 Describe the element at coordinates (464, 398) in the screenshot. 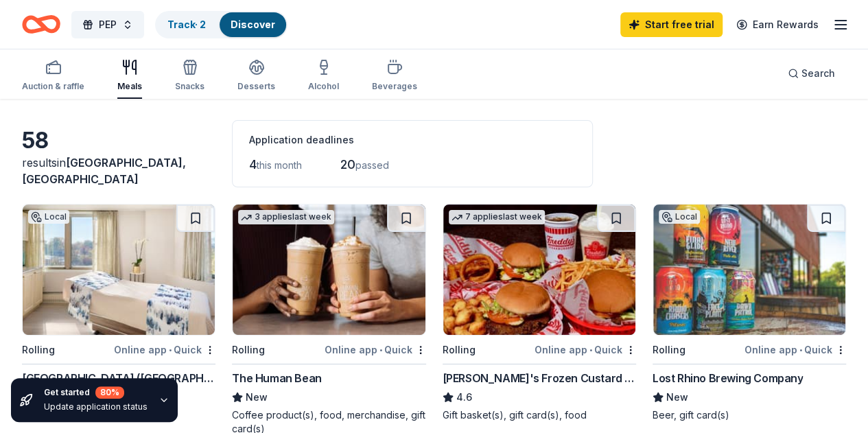

I see `span: 4.6` at that location.